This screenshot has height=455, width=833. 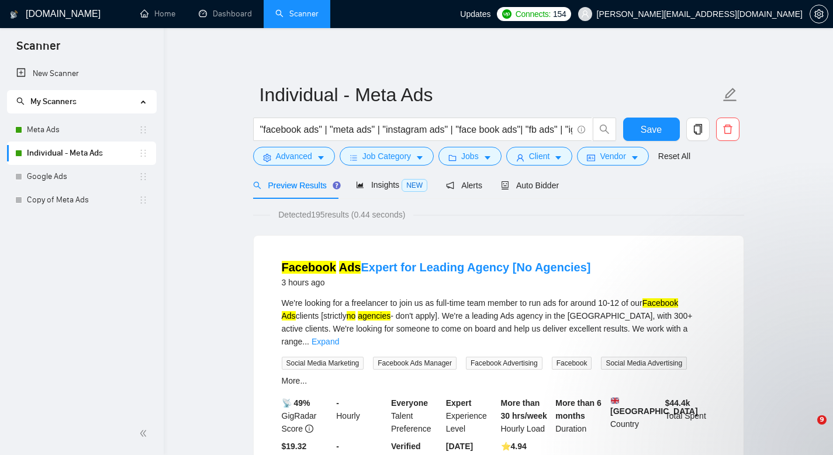 What do you see at coordinates (459, 403) in the screenshot?
I see `b: Expert` at bounding box center [459, 403].